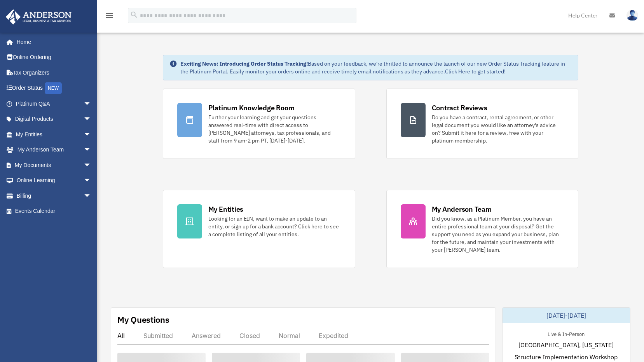  Describe the element at coordinates (633, 15) in the screenshot. I see `img: User Pic` at that location.